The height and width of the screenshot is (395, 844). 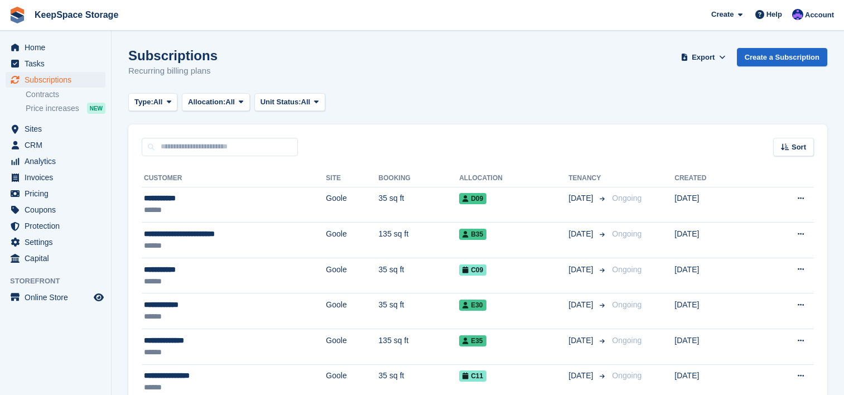 I want to click on span: Account, so click(x=820, y=15).